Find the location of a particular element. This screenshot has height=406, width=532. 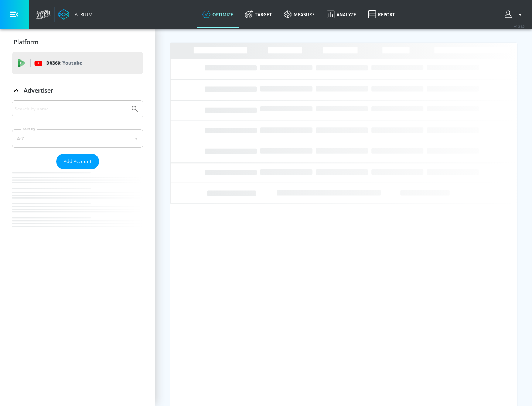

div: A-Z is located at coordinates (77, 138).